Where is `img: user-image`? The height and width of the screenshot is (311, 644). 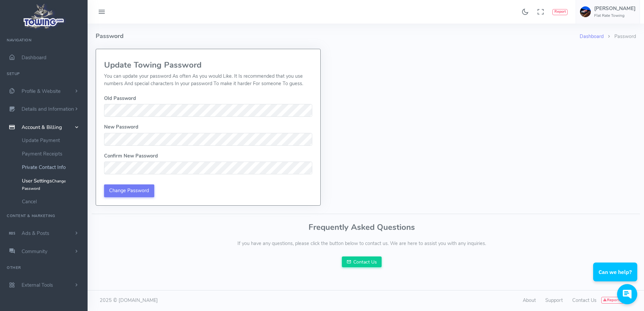 img: user-image is located at coordinates (585, 12).